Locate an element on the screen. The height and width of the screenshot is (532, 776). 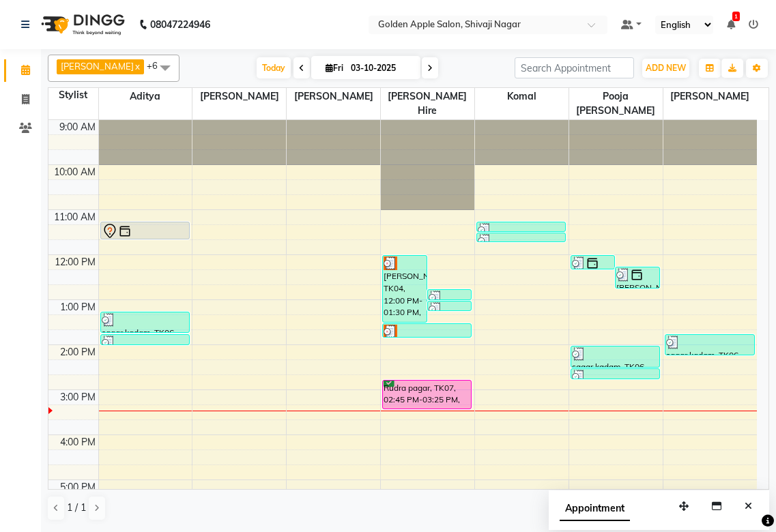
a: x is located at coordinates (136, 66).